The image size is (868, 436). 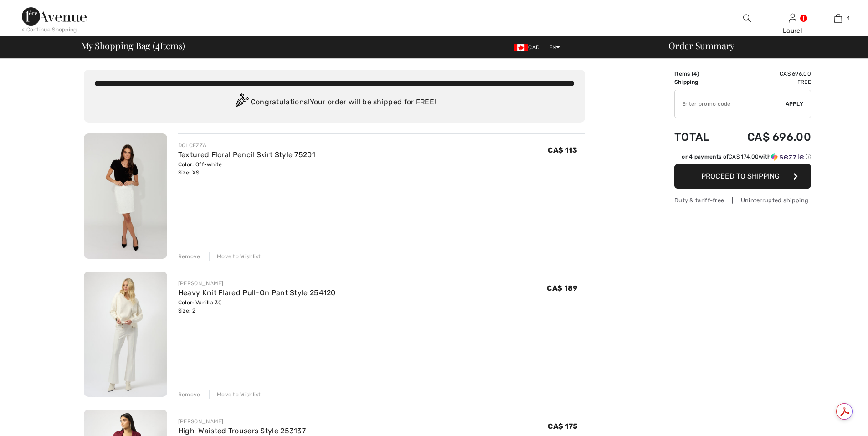 I want to click on span: Proceed to Shipping, so click(x=740, y=176).